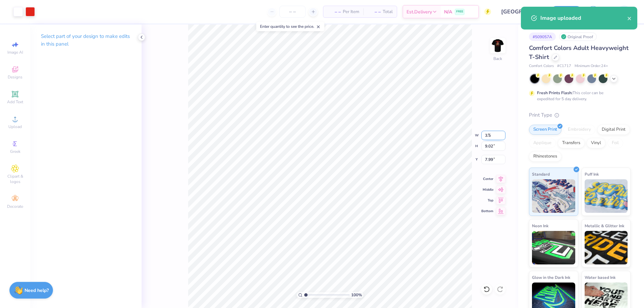 The image size is (644, 308). Describe the element at coordinates (540, 226) in the screenshot. I see `span: Neon Ink` at that location.